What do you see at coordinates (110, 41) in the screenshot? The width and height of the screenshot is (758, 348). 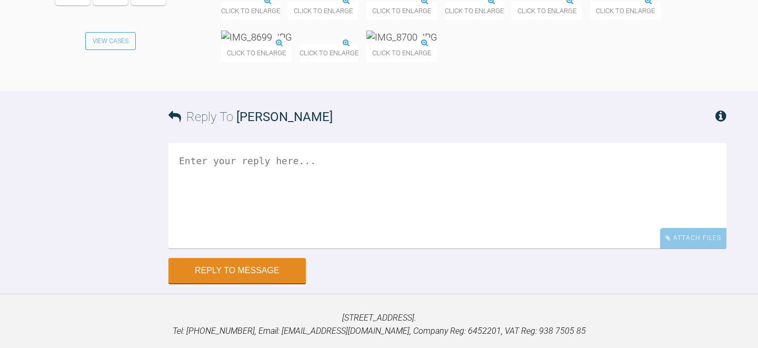 I see `a: View Cases` at bounding box center [110, 41].